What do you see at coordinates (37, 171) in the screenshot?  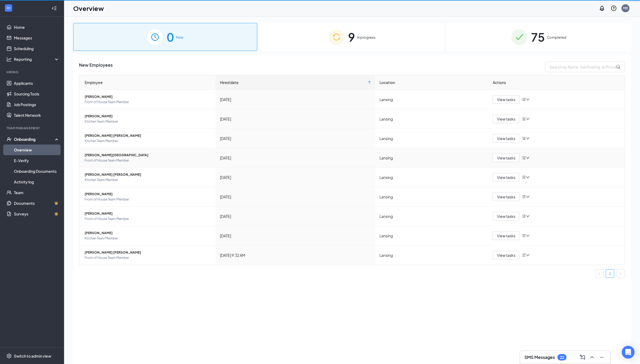 I see `a: Onboarding Documents` at bounding box center [37, 171].